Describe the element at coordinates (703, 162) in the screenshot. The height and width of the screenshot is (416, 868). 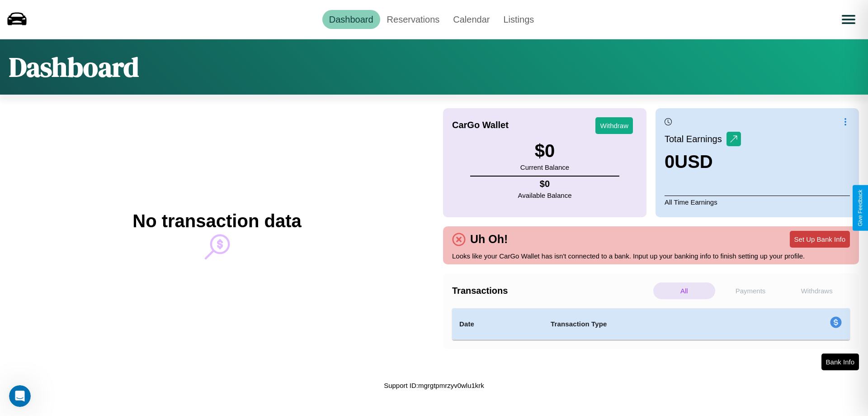
I see `h3: 0 USD` at that location.